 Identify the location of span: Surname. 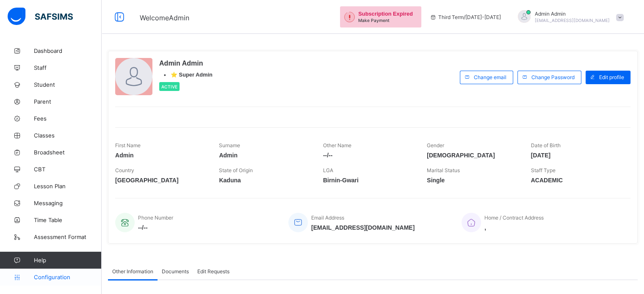
(229, 145).